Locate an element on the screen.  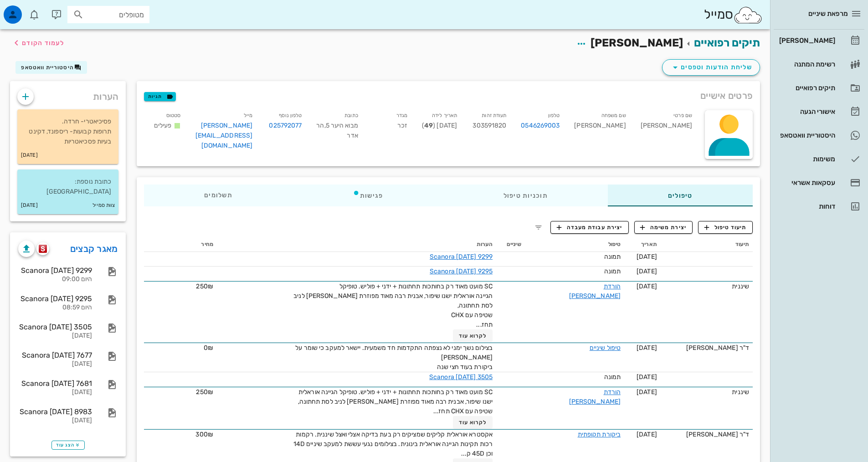
button: scanora logo is located at coordinates (43, 249).